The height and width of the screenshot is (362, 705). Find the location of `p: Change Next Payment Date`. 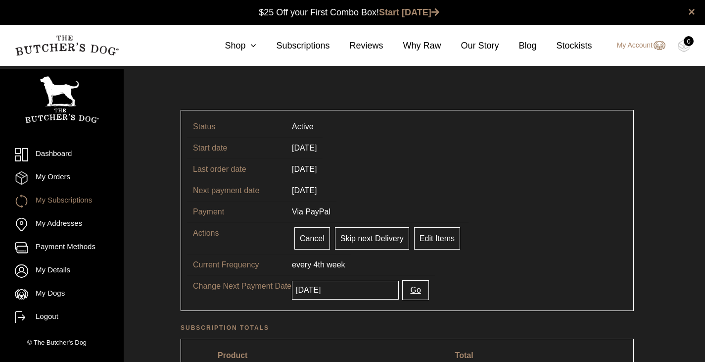

p: Change Next Payment Date is located at coordinates (243, 286).